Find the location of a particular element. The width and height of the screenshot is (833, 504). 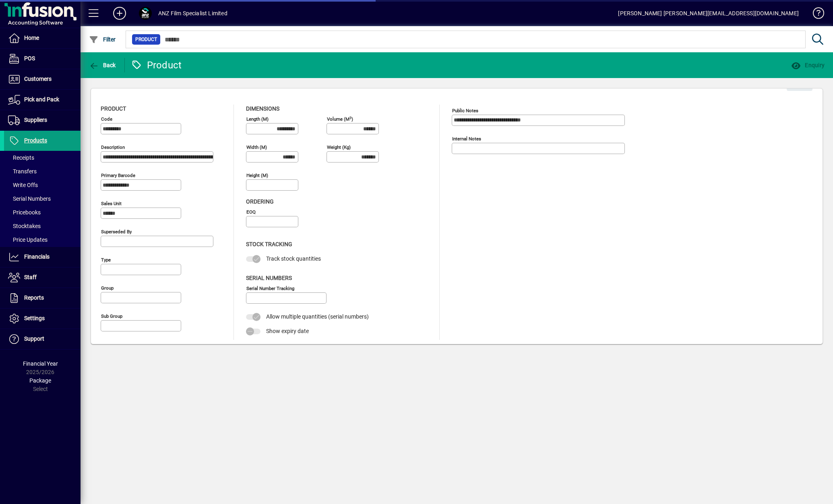

a: Transfers is located at coordinates (42, 171).